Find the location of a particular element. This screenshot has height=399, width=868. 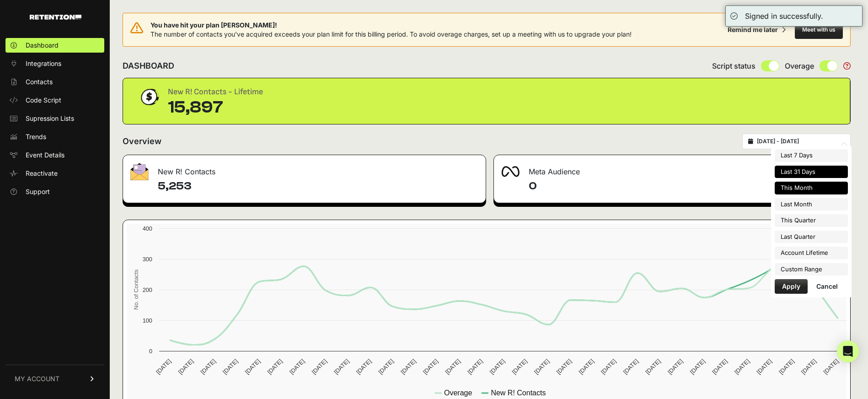

span: The number of contacts you've acquired exceeds your plan limit for this billing period. To avoid ... is located at coordinates (391, 34).